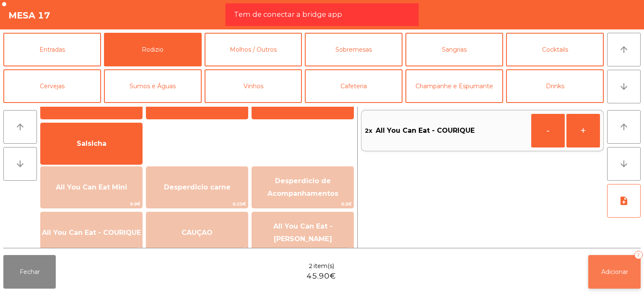 The width and height of the screenshot is (644, 292). I want to click on span: 2x, so click(369, 131).